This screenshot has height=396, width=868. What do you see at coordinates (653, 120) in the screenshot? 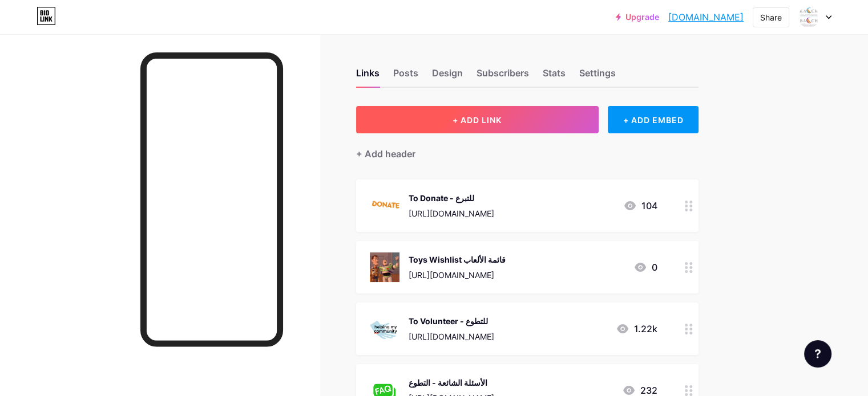
I see `div: + ADD EMBED` at bounding box center [653, 120].